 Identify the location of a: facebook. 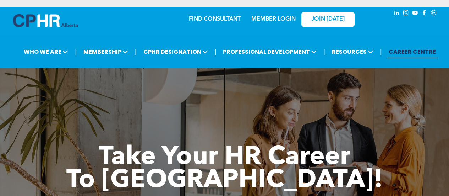
(425, 14).